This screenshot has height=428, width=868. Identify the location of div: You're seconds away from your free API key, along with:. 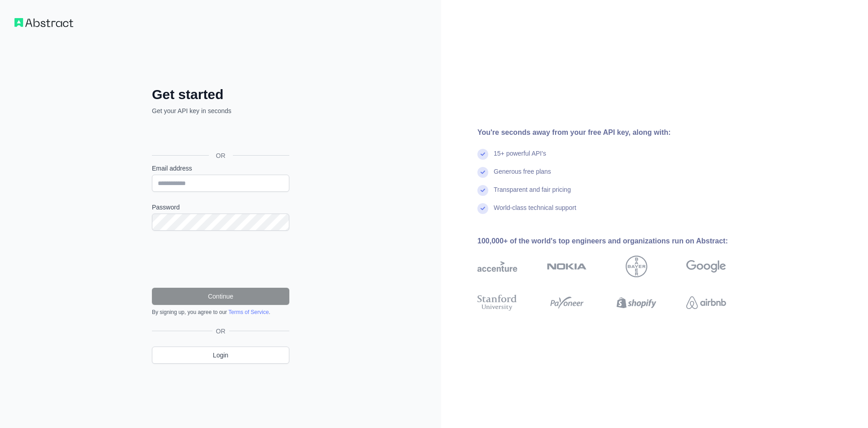
(616, 133).